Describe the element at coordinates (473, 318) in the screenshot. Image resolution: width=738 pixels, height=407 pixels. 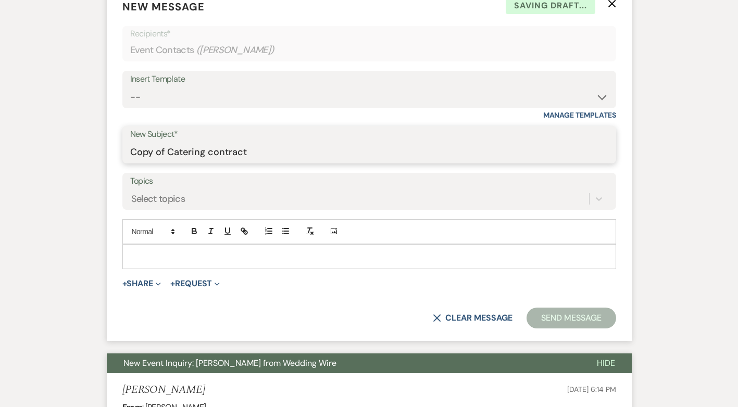
I see `button: Clear message` at that location.